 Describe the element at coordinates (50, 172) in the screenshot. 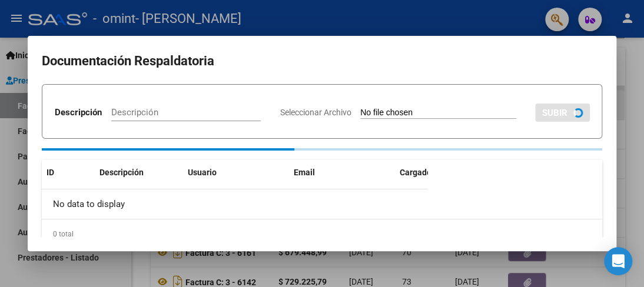

I see `span: ID` at that location.